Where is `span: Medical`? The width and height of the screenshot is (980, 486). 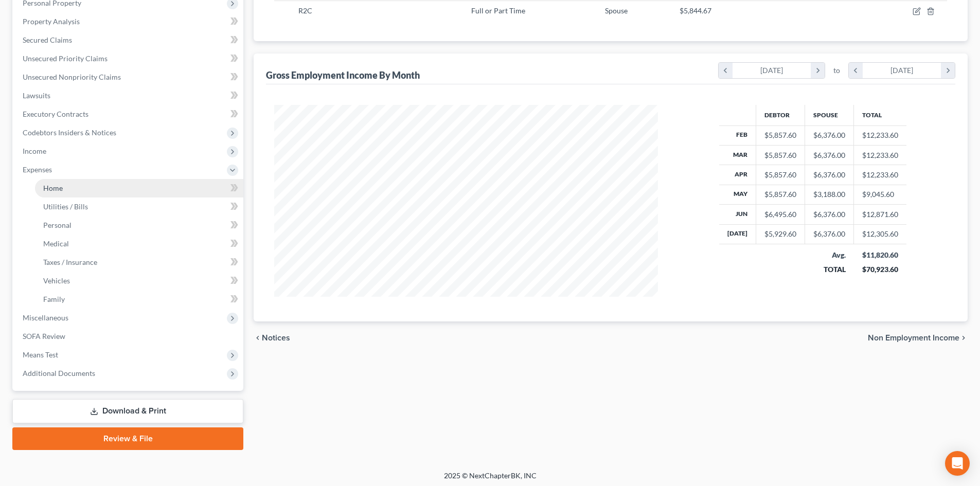 span: Medical is located at coordinates (56, 243).